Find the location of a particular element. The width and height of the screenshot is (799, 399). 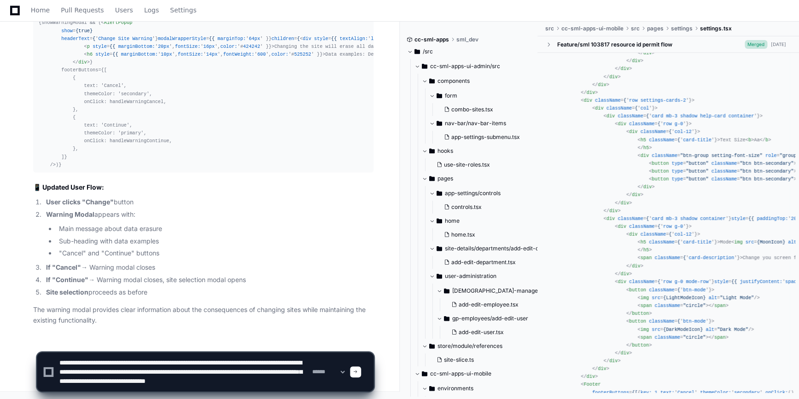

span: img is located at coordinates (645, 298).